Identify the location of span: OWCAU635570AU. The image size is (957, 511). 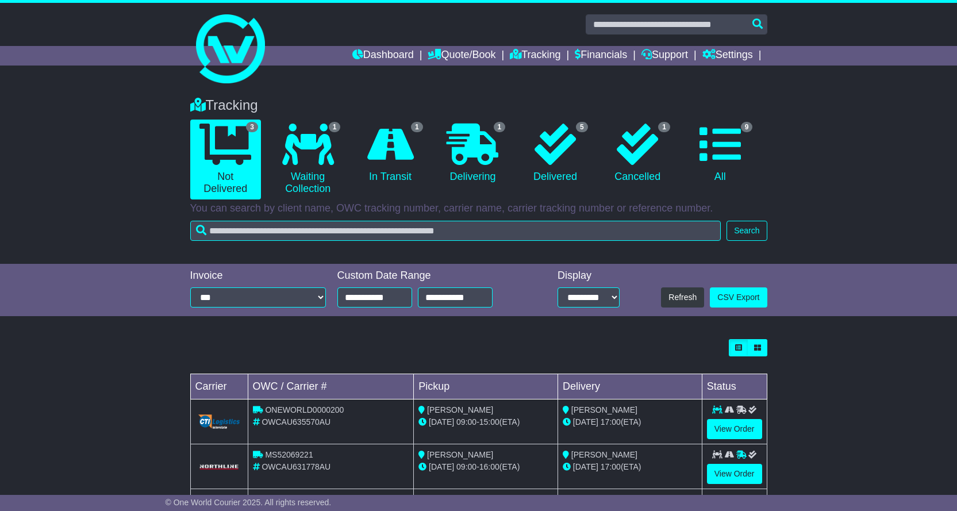
(296, 422).